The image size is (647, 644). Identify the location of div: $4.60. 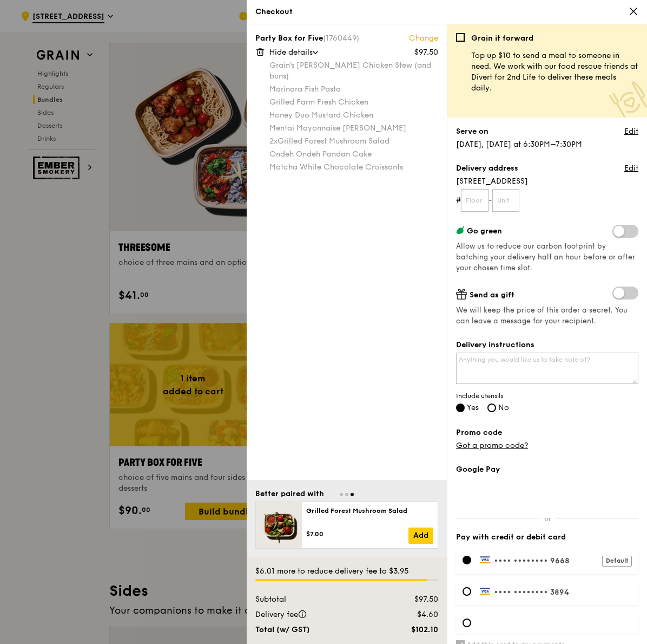
(412, 615).